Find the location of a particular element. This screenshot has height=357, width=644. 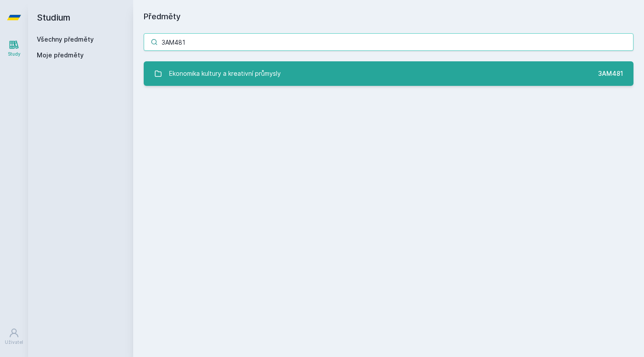

span: Moje předměty is located at coordinates (60, 55).